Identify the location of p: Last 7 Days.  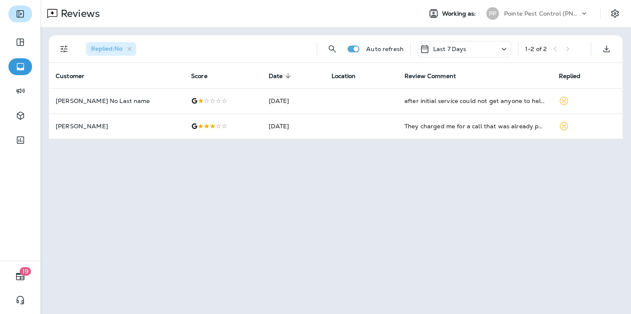
(449, 49).